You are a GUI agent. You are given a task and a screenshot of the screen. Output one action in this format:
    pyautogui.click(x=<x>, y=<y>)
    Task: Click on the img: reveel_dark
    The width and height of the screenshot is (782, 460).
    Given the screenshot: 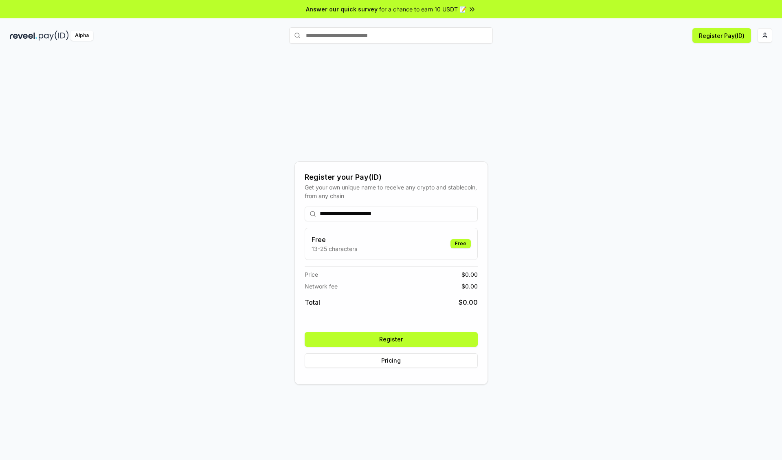 What is the action you would take?
    pyautogui.click(x=23, y=35)
    